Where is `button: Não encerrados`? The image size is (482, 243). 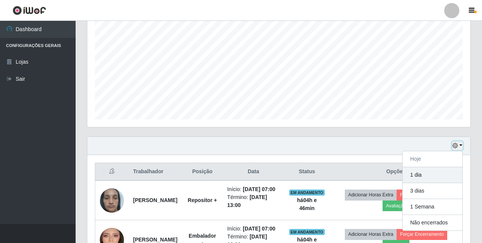
button: Não encerrados is located at coordinates (433, 222).